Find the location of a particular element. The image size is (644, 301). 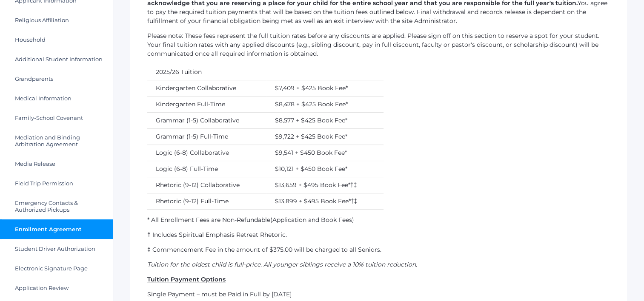

span: Additional Student Information is located at coordinates (59, 59).